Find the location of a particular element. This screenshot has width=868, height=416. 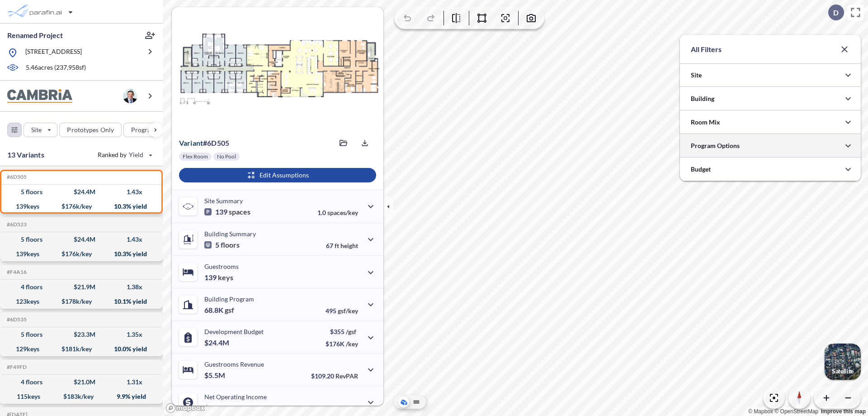

a: OpenStreetMap is located at coordinates (796, 411).